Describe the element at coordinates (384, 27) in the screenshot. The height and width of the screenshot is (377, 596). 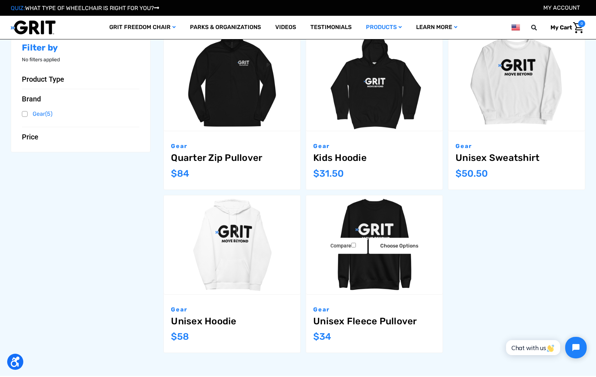
I see `a: Products` at that location.